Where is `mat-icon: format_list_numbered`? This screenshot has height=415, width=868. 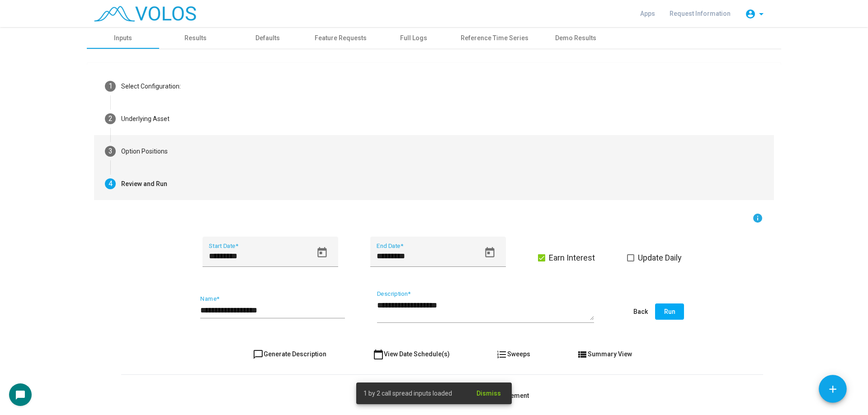
mat-icon: format_list_numbered is located at coordinates (502, 355).